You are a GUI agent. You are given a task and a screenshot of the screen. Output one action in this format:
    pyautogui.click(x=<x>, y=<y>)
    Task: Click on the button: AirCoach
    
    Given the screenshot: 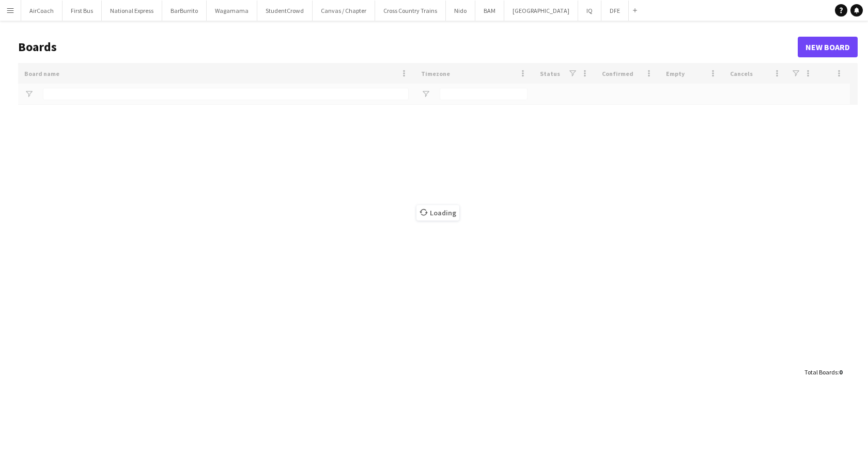 What is the action you would take?
    pyautogui.click(x=42, y=10)
    